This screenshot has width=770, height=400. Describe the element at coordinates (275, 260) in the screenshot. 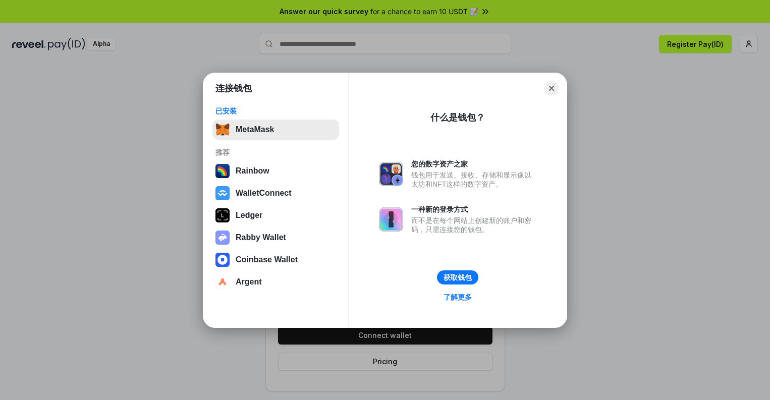

I see `button: Coinbase Wallet` at that location.